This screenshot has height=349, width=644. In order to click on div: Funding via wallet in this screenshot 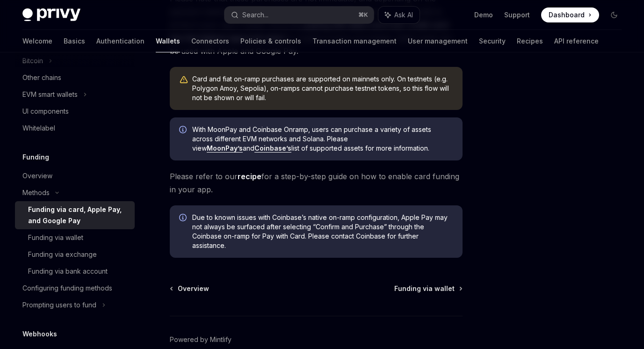, I will do `click(55, 237)`.